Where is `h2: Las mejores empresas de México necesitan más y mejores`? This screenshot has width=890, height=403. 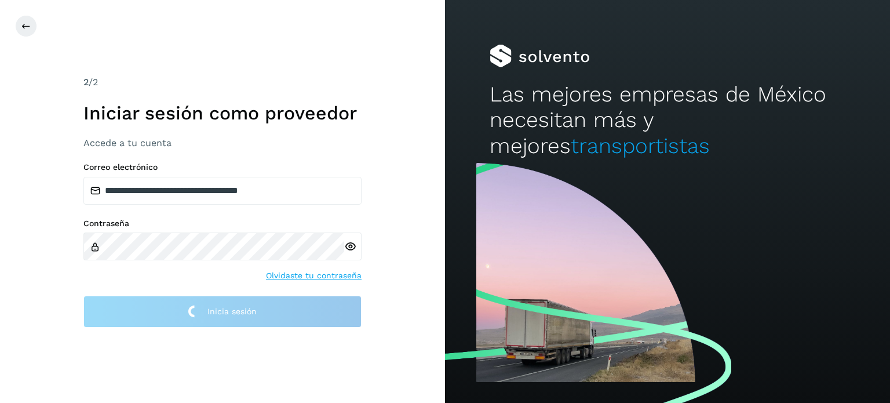
h2: Las mejores empresas de México necesitan más y mejores is located at coordinates (668, 120).